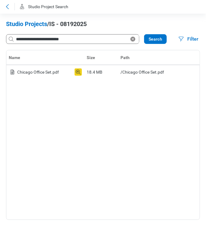 Image resolution: width=206 pixels, height=226 pixels. I want to click on button: Filter, so click(189, 39).